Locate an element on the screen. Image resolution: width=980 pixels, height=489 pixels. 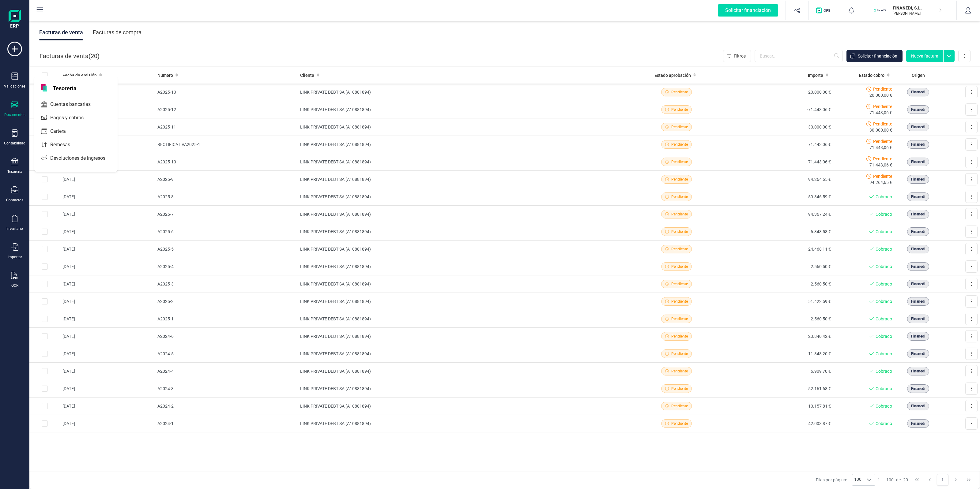
img: FI is located at coordinates (880, 10).